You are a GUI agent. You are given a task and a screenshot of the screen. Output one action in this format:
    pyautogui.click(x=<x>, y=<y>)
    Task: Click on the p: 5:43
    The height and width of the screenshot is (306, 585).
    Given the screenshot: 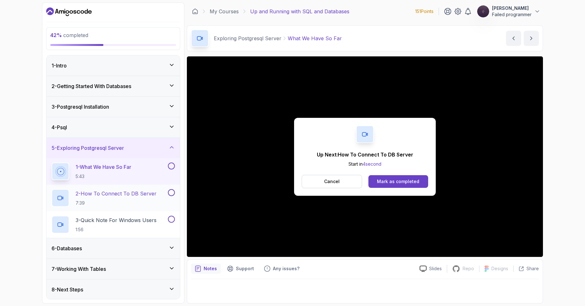 What is the action you would take?
    pyautogui.click(x=103, y=176)
    